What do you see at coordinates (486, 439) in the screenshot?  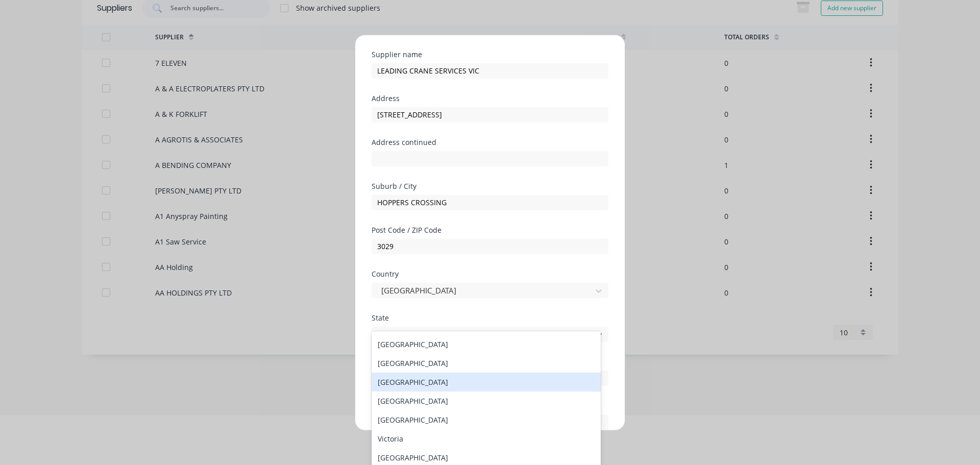 I see `div: Victoria` at bounding box center [486, 439].